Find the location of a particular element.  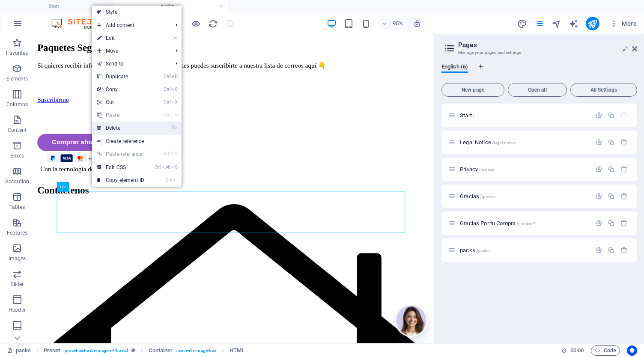

button: design is located at coordinates (522, 24).